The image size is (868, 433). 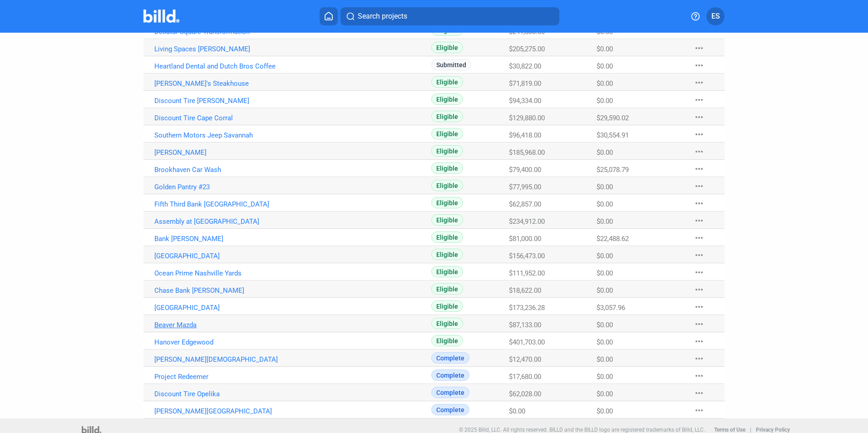 What do you see at coordinates (525, 291) in the screenshot?
I see `span: $18,622.00` at bounding box center [525, 291].